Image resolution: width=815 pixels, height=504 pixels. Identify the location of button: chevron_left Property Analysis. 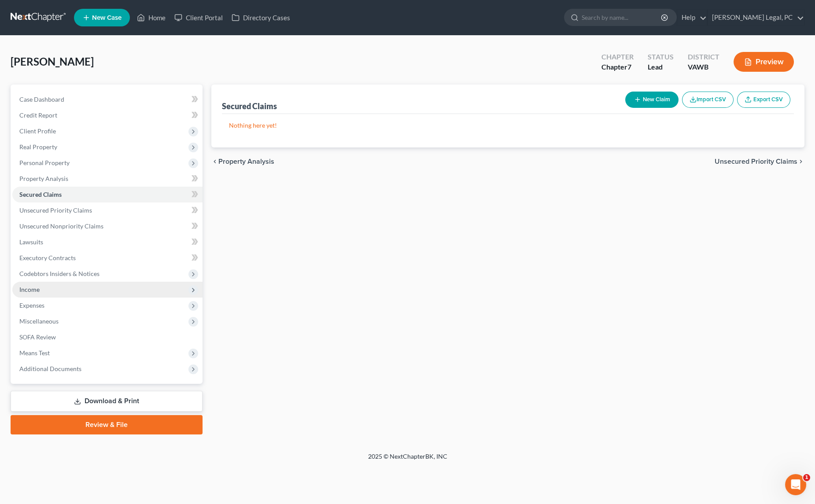
(243, 162).